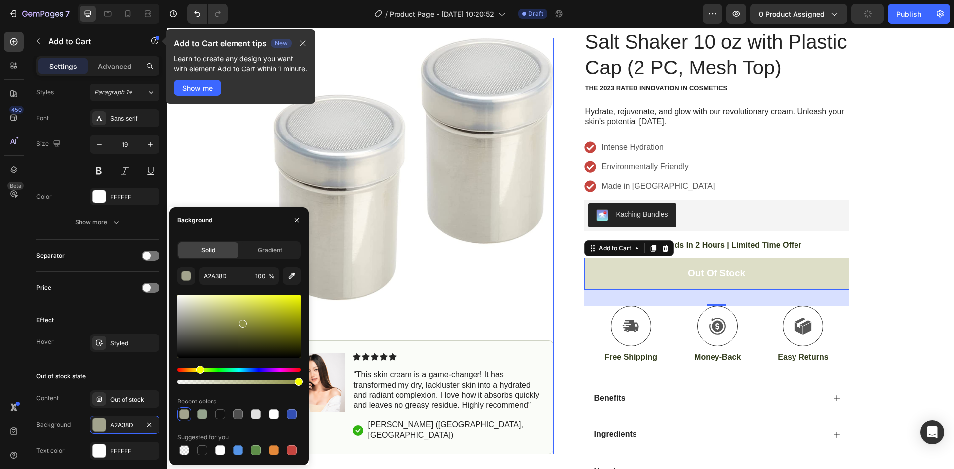  Describe the element at coordinates (125, 426) in the screenshot. I see `div: A2A38D` at that location.